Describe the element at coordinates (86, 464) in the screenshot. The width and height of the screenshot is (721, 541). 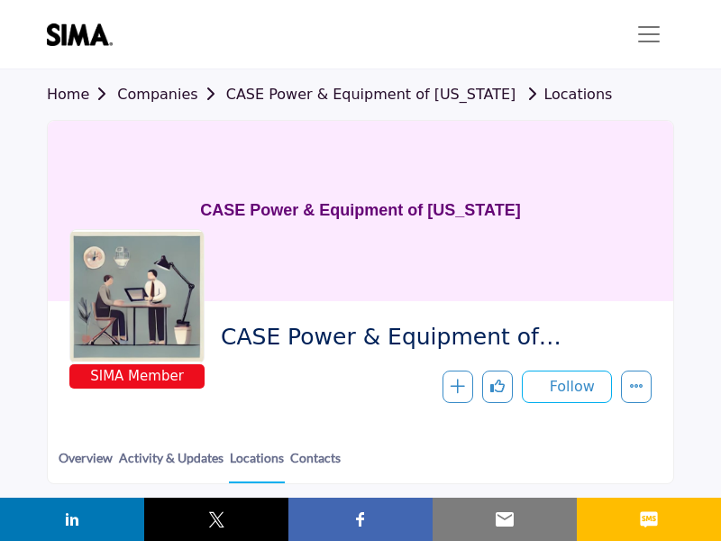
I see `a: Overview` at that location.